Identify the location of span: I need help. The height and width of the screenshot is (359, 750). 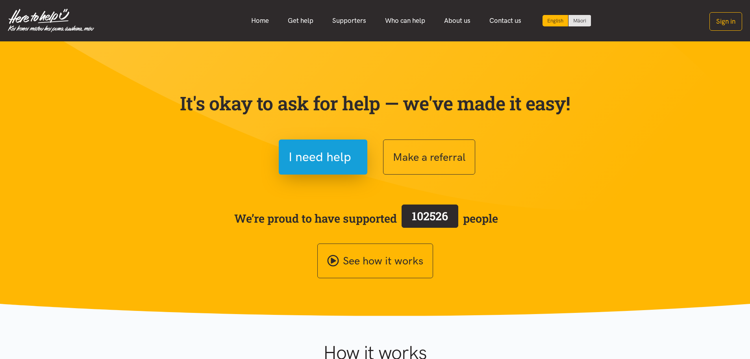
(320, 157).